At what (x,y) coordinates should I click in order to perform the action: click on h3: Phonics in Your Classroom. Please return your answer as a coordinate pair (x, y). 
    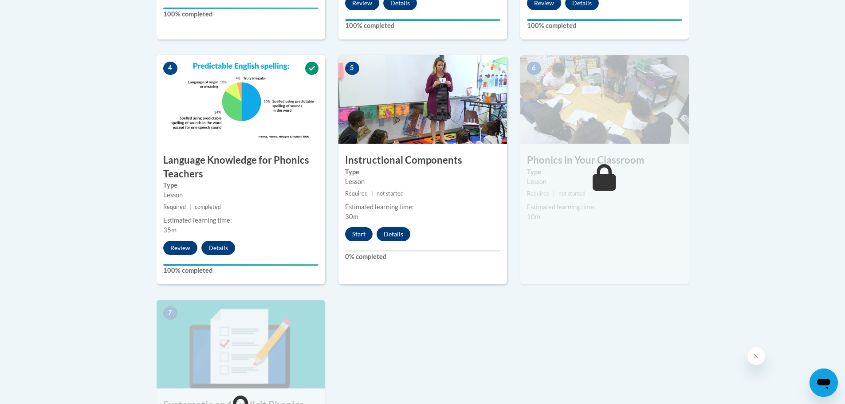
    Looking at the image, I should click on (605, 160).